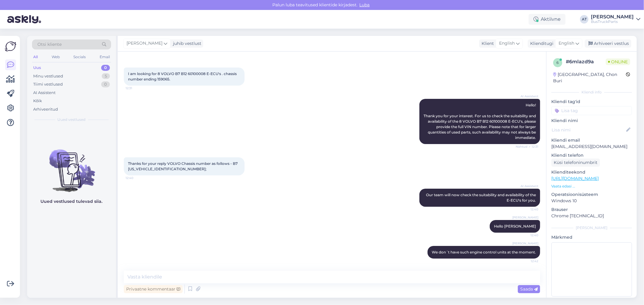  Describe the element at coordinates (481, 197) in the screenshot. I see `span: Our team will now check the suitability and availability of the E-ECU's for you.` at that location.